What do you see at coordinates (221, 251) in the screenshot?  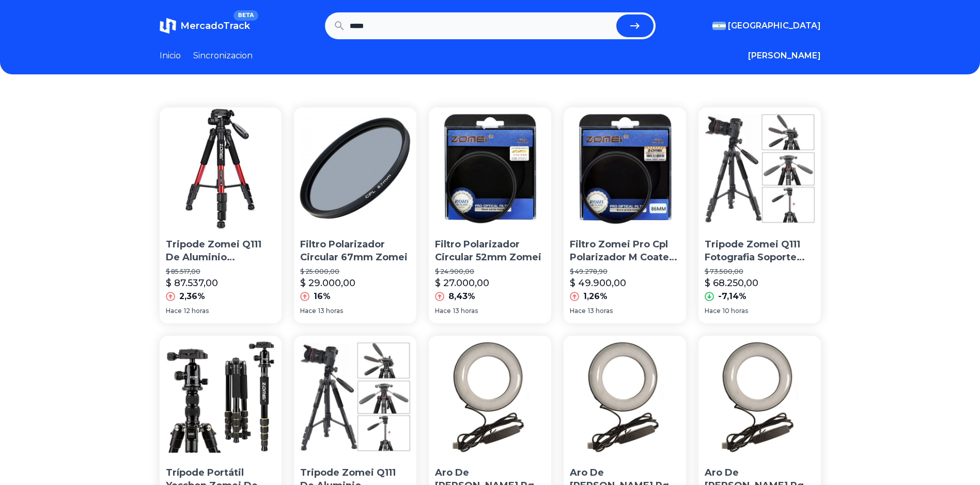 I see `p: Tripode Zomei Q111 De Aluminio Fotografia Soporte Camara` at bounding box center [221, 251].